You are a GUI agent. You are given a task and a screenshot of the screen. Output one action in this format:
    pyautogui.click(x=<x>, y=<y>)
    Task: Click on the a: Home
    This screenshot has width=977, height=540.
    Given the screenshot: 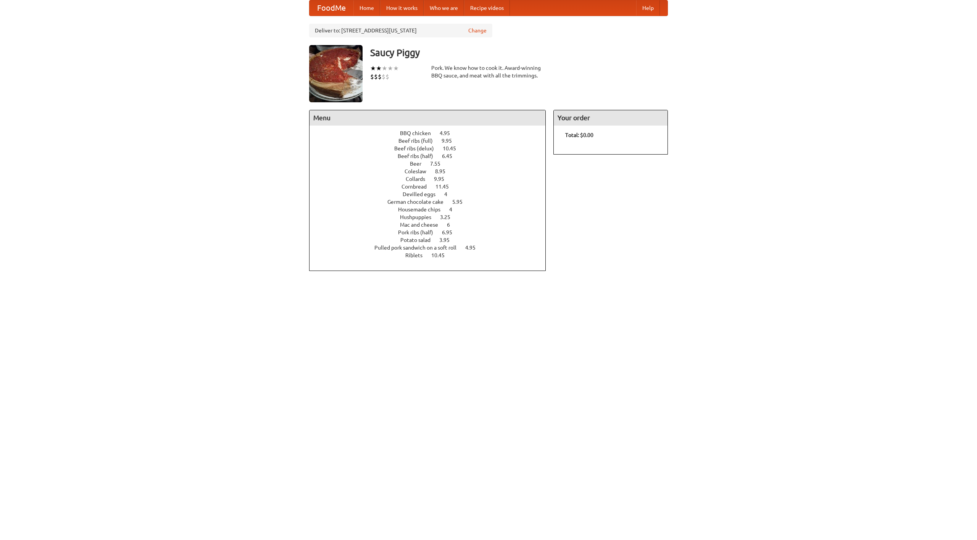 What is the action you would take?
    pyautogui.click(x=367, y=8)
    